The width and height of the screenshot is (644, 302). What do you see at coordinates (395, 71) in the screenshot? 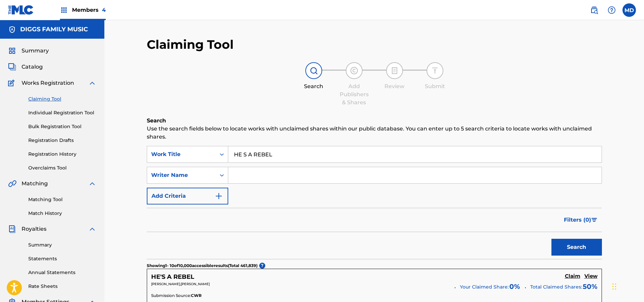
I see `img: step indicator icon for Review` at bounding box center [395, 71].